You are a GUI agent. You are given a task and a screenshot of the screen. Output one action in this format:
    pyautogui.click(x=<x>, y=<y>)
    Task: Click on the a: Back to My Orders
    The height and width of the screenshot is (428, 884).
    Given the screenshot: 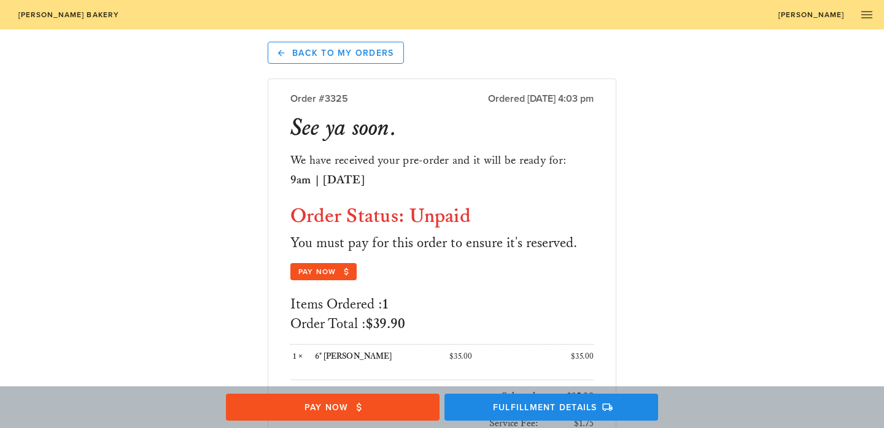 What is the action you would take?
    pyautogui.click(x=336, y=53)
    